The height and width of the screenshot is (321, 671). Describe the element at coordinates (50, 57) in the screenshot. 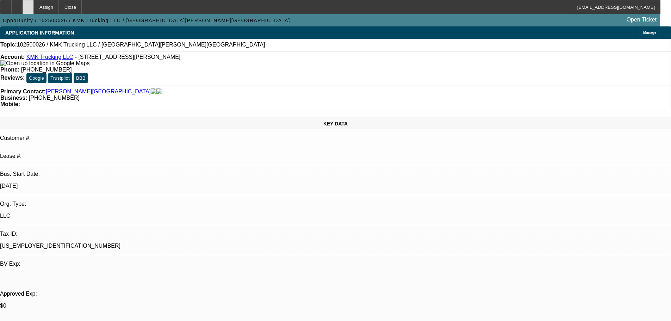

I see `a: KMK Trucking LLC` at that location.